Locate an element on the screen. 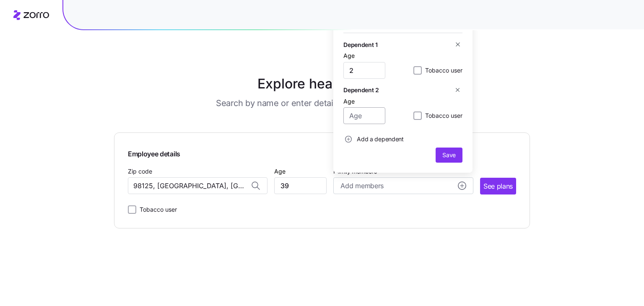 The height and width of the screenshot is (306, 644). h3: Search by name or enter details to see what’s available is located at coordinates (322, 103).